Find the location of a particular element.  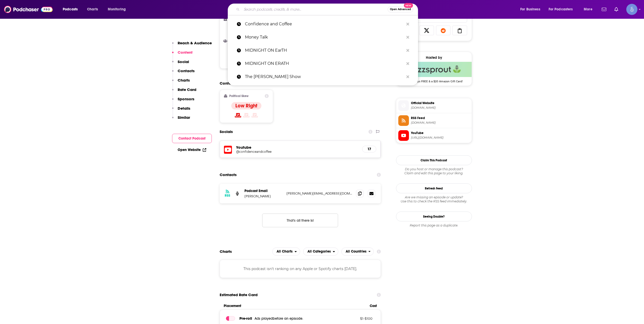

button: Show More is located at coordinates (300, 59).